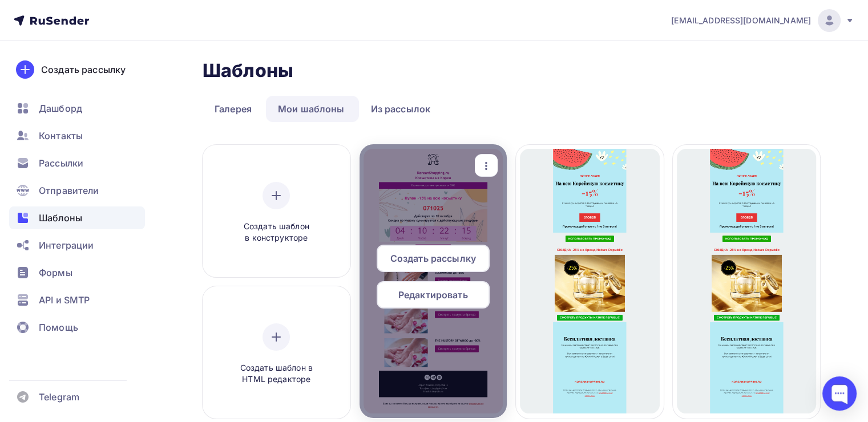 The image size is (868, 422). I want to click on span: Формы, so click(55, 273).